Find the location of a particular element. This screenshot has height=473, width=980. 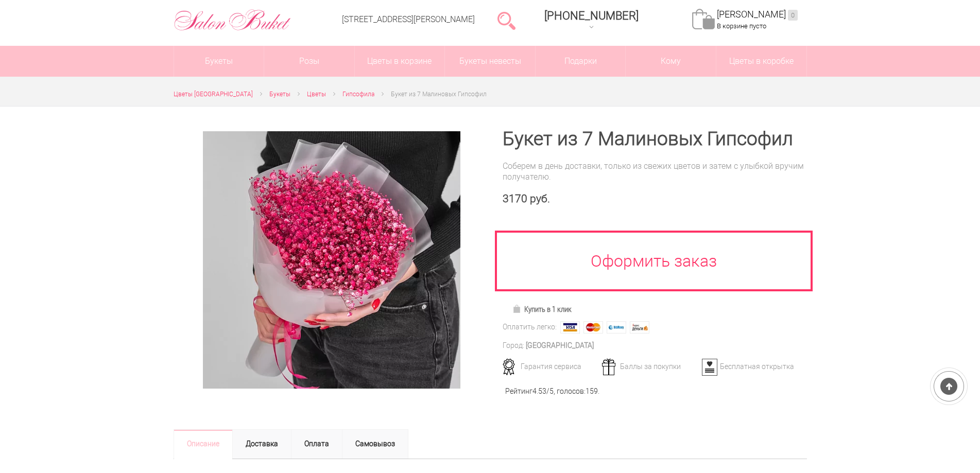

img: Яндекс Деньги is located at coordinates (640, 328).